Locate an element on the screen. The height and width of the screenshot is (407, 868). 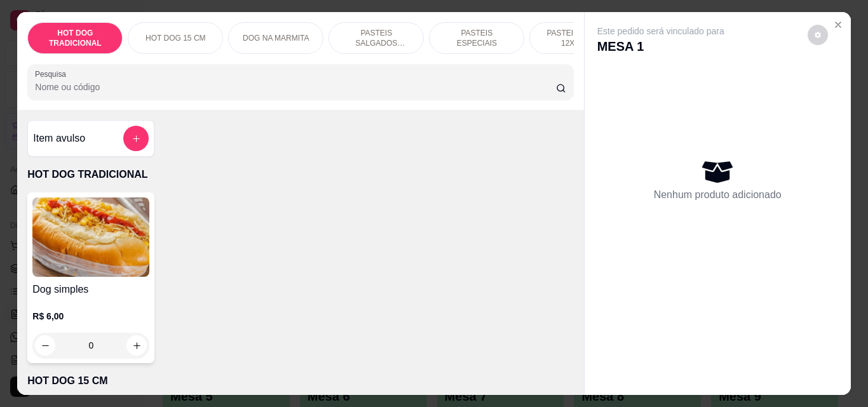
p: Este pedido será vinculado para is located at coordinates (660, 31).